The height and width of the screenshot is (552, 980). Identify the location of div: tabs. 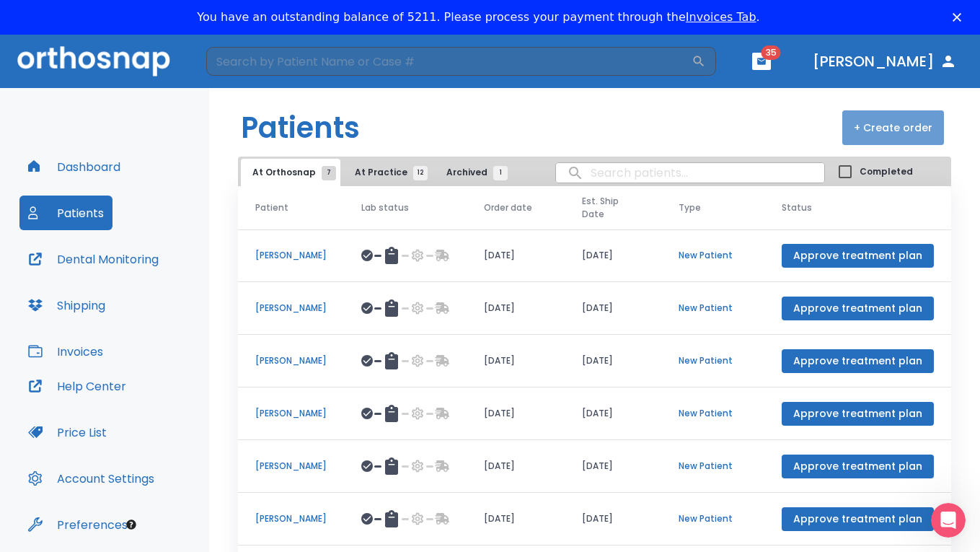
(378, 172).